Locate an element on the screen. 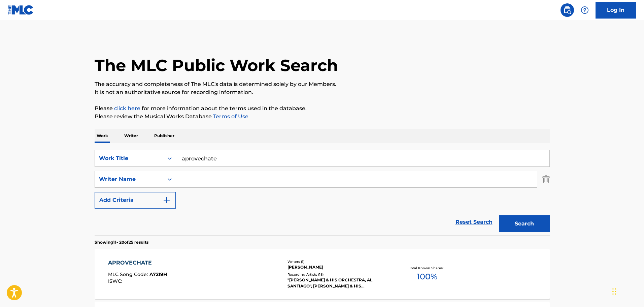 The width and height of the screenshot is (644, 307). span: 100 % is located at coordinates (427, 277).